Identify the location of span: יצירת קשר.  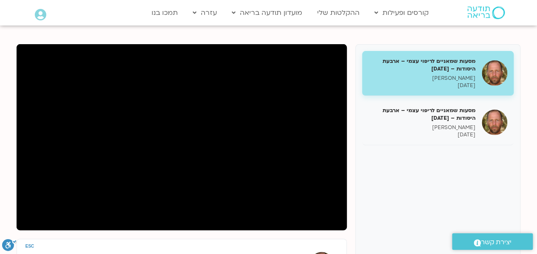
(496, 242).